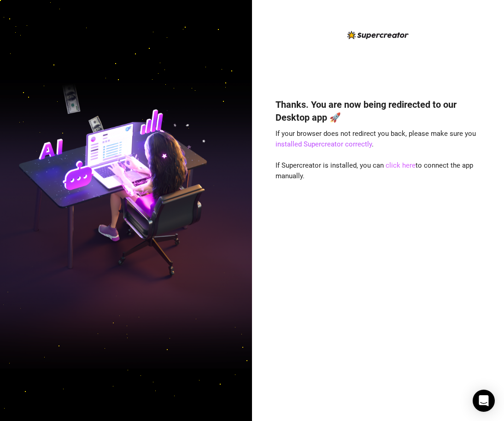  I want to click on div: Open Intercom Messenger, so click(484, 401).